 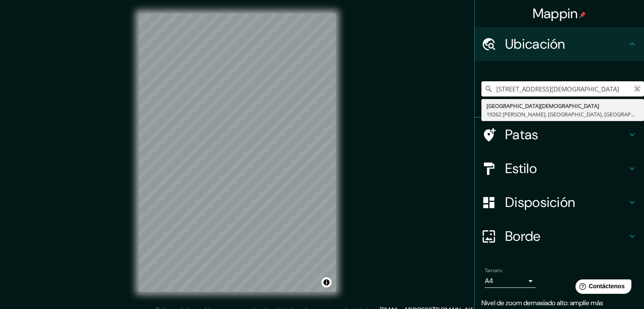 What do you see at coordinates (542, 303) in the screenshot?
I see `font: Nivel de zoom demasiado alto: amplíe más` at bounding box center [542, 303].